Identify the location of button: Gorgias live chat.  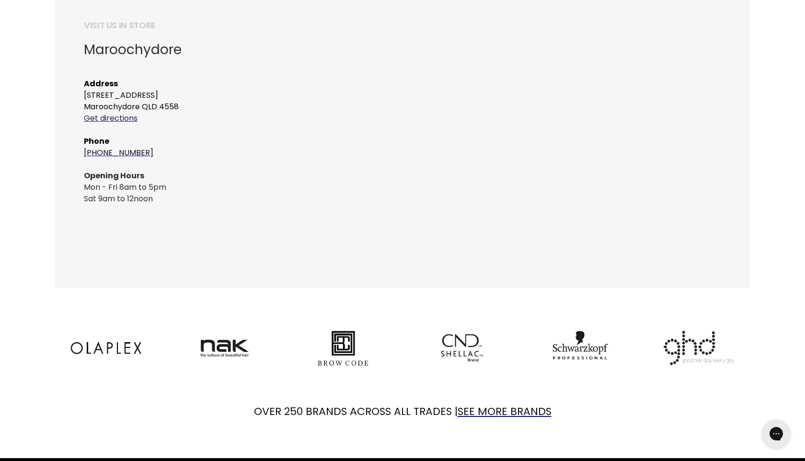
(19, 18).